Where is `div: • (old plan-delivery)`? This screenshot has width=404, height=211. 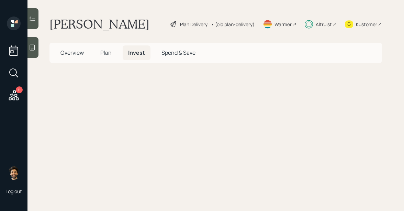 div: • (old plan-delivery) is located at coordinates (233, 24).